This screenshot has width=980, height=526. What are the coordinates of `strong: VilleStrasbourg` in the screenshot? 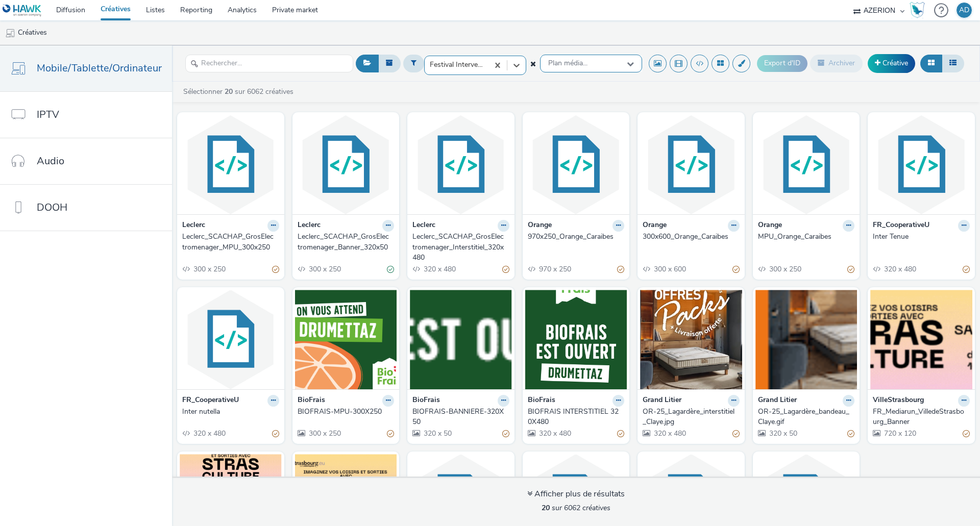 It's located at (898, 400).